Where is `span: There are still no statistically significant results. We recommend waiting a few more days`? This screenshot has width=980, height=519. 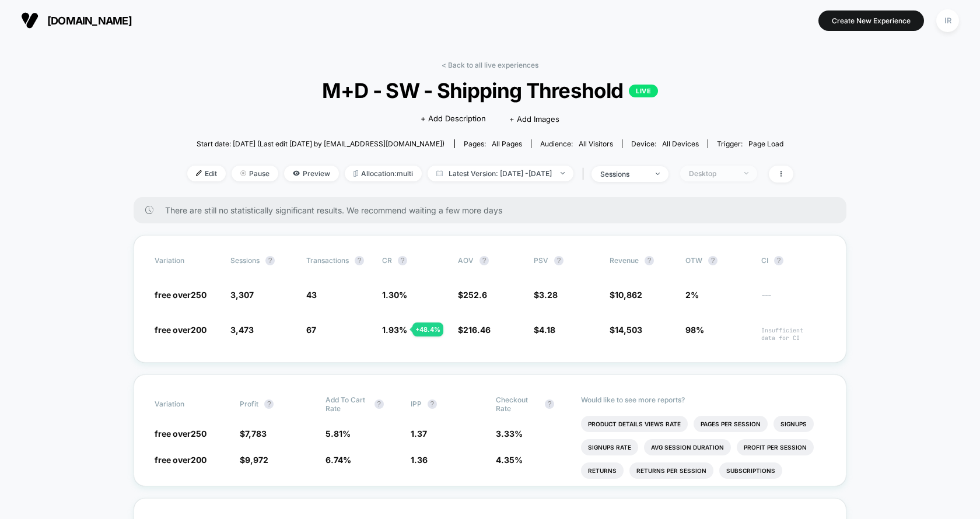 span: There are still no statistically significant results. We recommend waiting a few more days is located at coordinates (494, 210).